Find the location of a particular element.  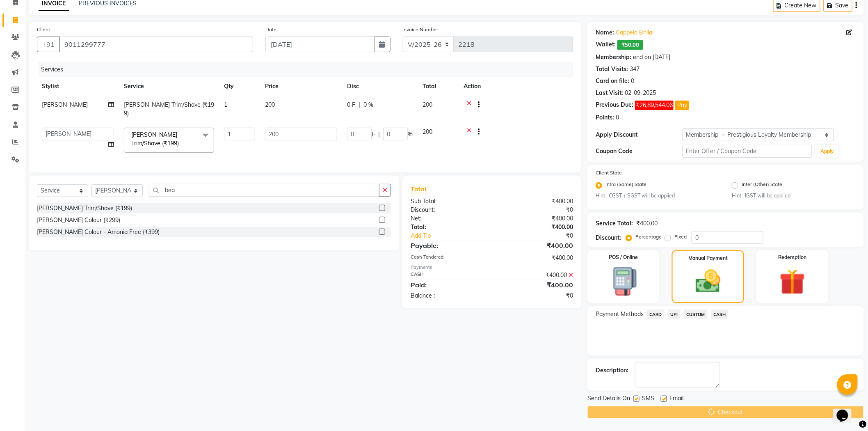

label: Percentage is located at coordinates (649, 237).